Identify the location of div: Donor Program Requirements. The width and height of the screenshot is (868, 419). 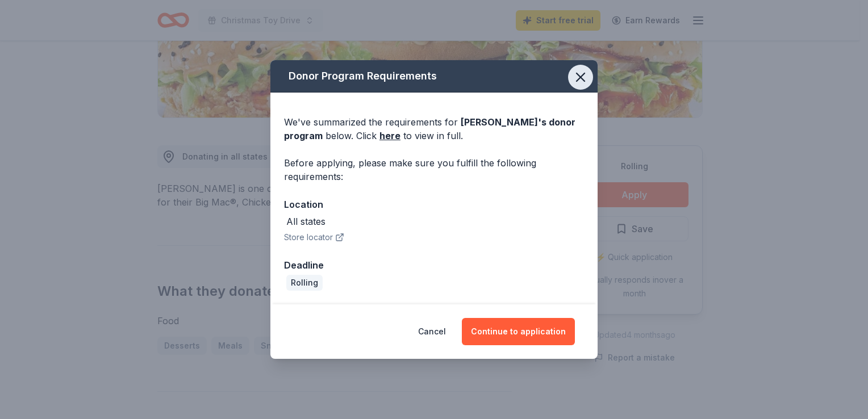
(434, 76).